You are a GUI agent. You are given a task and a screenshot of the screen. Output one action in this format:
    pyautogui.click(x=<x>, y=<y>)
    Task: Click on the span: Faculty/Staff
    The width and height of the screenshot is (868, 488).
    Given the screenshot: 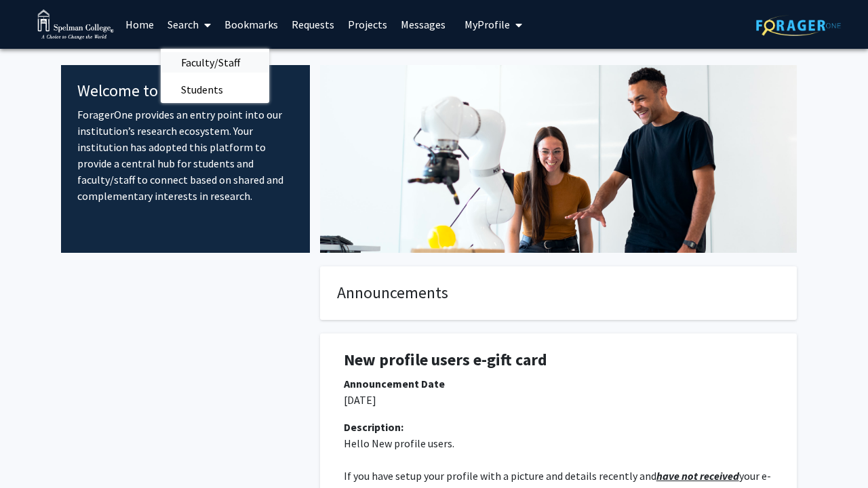 What is the action you would take?
    pyautogui.click(x=210, y=63)
    